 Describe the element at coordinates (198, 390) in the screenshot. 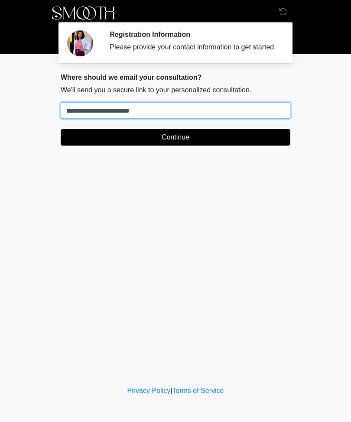

I see `a: Terms of Service` at that location.